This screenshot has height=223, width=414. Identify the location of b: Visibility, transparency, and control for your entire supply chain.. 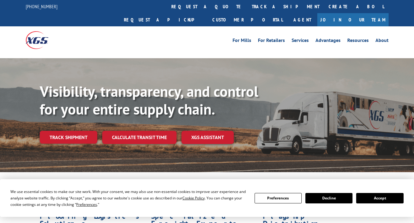
(149, 100).